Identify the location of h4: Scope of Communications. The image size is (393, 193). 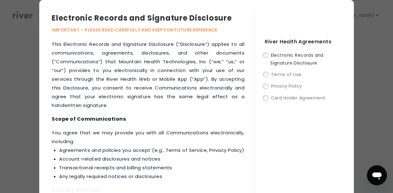
(148, 119).